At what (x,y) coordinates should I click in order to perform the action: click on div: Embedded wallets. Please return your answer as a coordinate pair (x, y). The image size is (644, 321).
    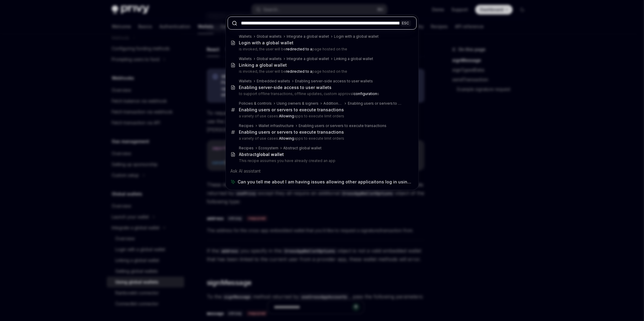
    Looking at the image, I should click on (273, 82).